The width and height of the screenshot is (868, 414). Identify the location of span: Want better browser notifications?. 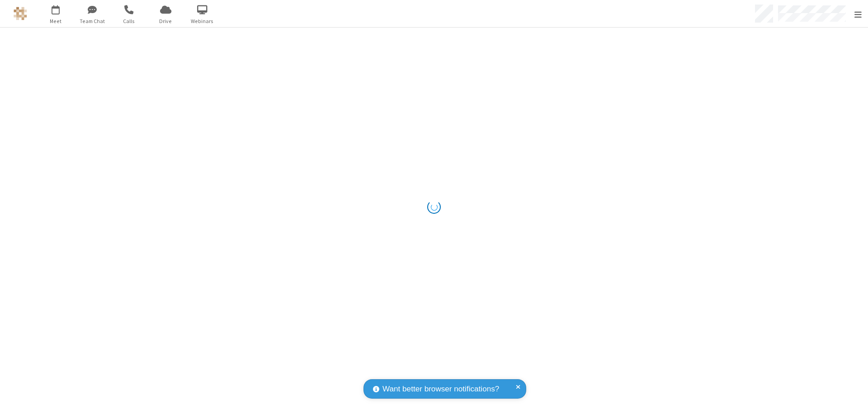
(441, 389).